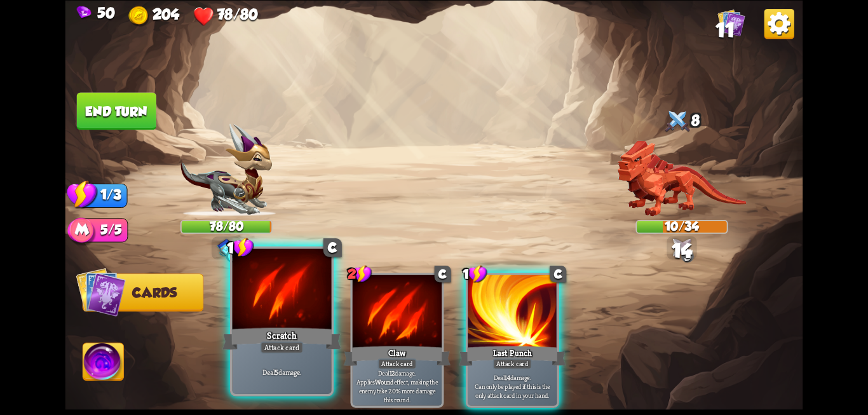  What do you see at coordinates (392, 373) in the screenshot?
I see `b: 12` at bounding box center [392, 373].